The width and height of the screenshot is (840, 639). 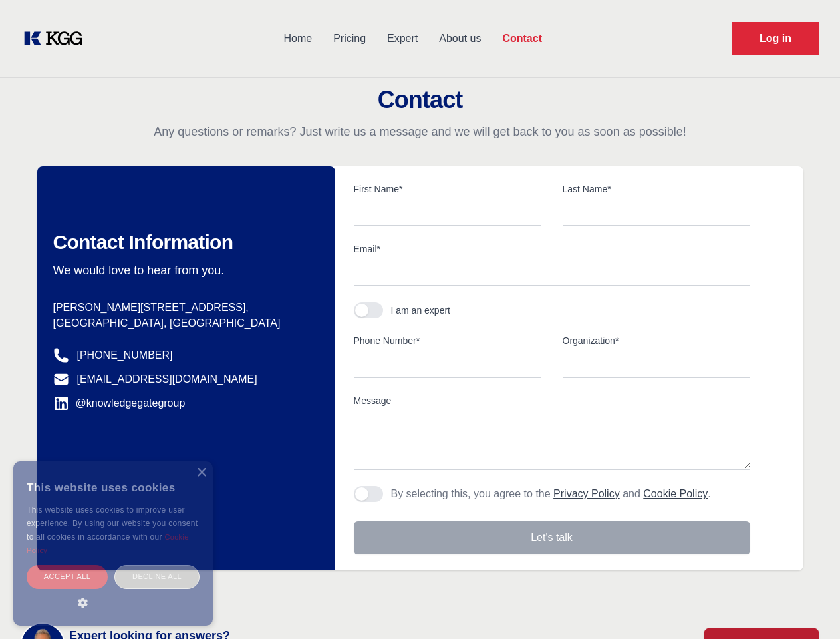 I want to click on div: I am an expert, so click(x=421, y=310).